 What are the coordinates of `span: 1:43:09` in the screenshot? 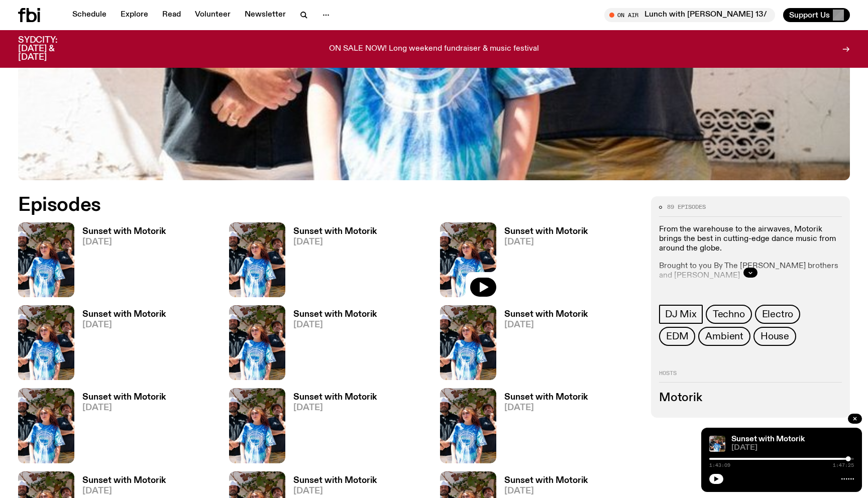 It's located at (720, 465).